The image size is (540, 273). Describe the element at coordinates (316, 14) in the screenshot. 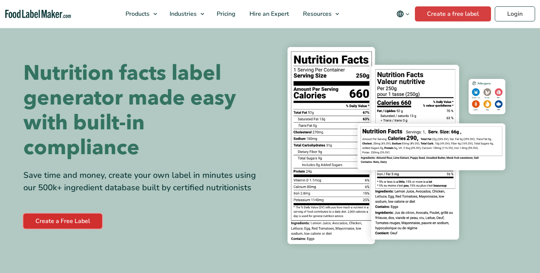

I see `span: Resources` at that location.